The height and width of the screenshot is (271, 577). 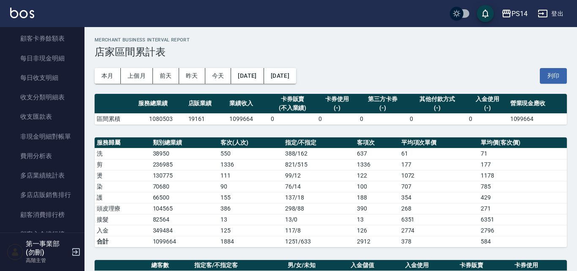 What do you see at coordinates (250, 175) in the screenshot?
I see `td: 111` at bounding box center [250, 175].